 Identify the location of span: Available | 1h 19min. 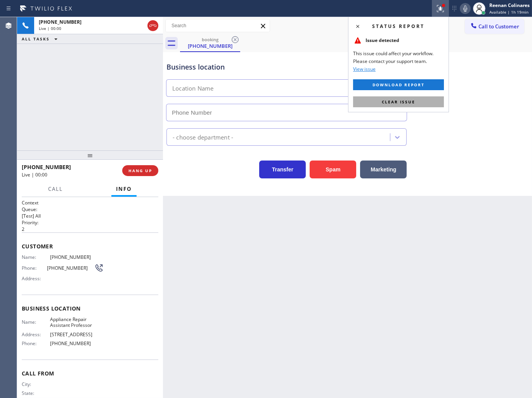
(509, 12).